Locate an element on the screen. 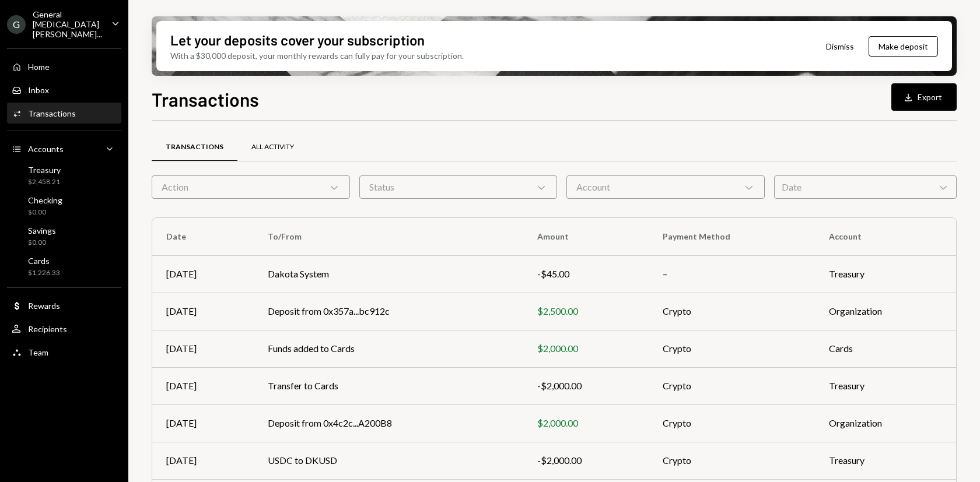  div: Let your deposits cover your subscription is located at coordinates (297, 39).